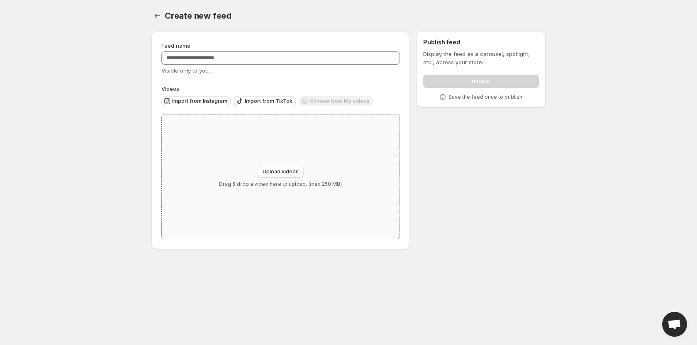 This screenshot has width=697, height=345. Describe the element at coordinates (198, 16) in the screenshot. I see `span: Create new feed` at that location.